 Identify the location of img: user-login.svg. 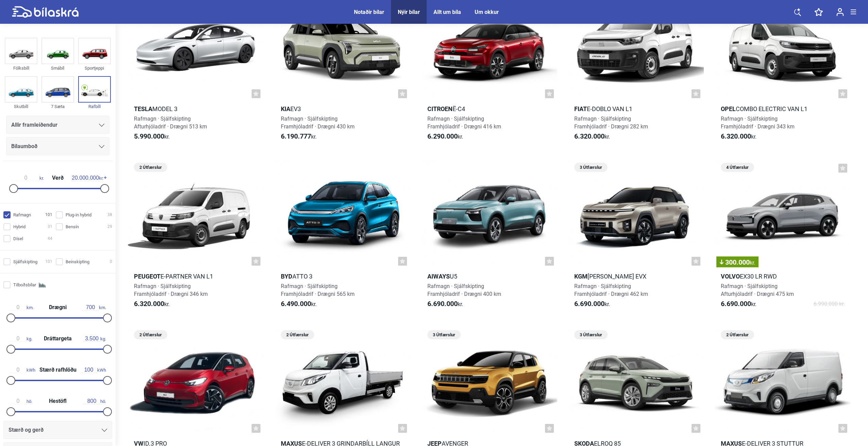
(840, 12).